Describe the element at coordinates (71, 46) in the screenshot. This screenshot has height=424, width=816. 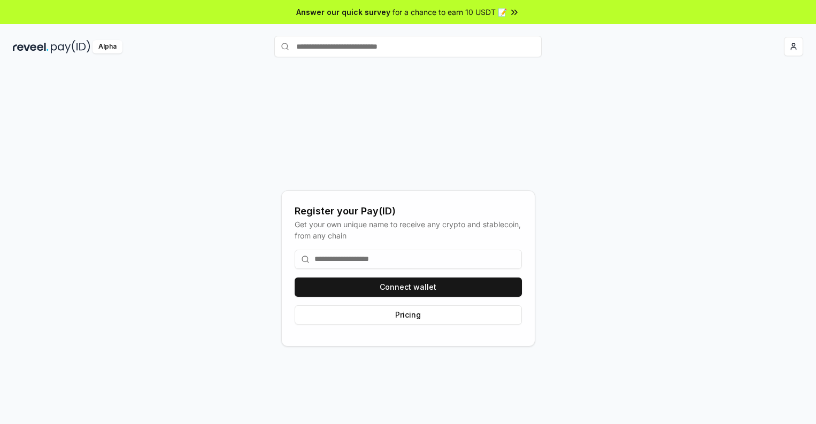
I see `img: pay_id` at that location.